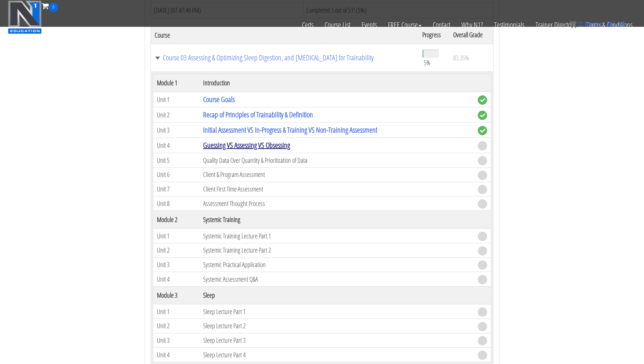  Describe the element at coordinates (258, 114) in the screenshot. I see `a: Recap of Principles of Trainability & Definition` at that location.